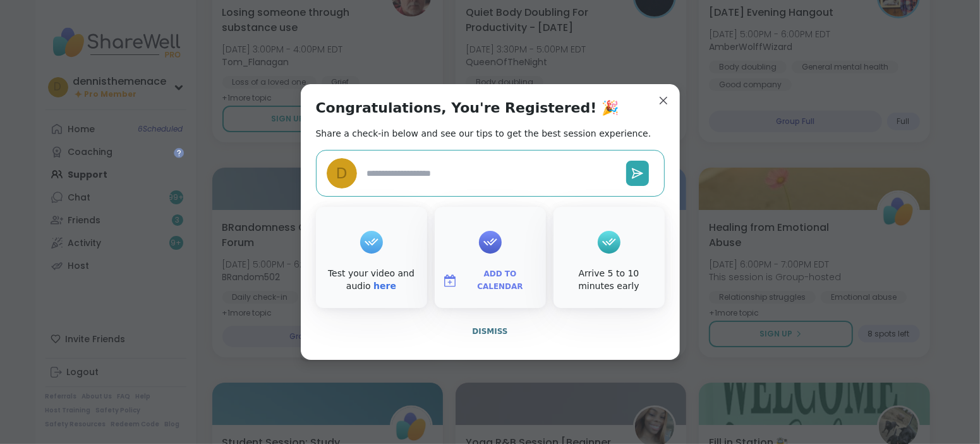  What do you see at coordinates (501, 280) in the screenshot?
I see `span: Add to Calendar` at bounding box center [501, 280].